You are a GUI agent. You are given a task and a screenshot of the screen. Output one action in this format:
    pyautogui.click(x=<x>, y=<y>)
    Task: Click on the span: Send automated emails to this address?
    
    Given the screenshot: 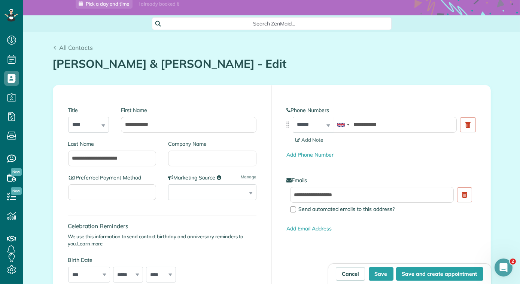 What is the action you would take?
    pyautogui.click(x=347, y=209)
    